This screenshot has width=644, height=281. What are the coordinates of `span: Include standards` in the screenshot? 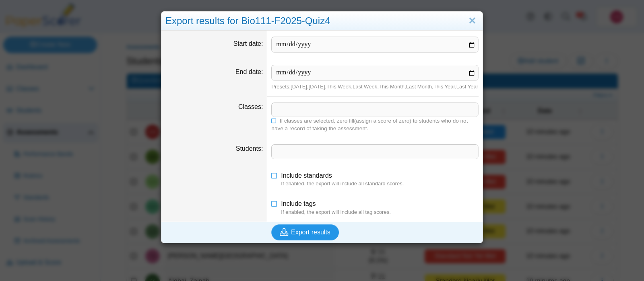 It's located at (307, 176).